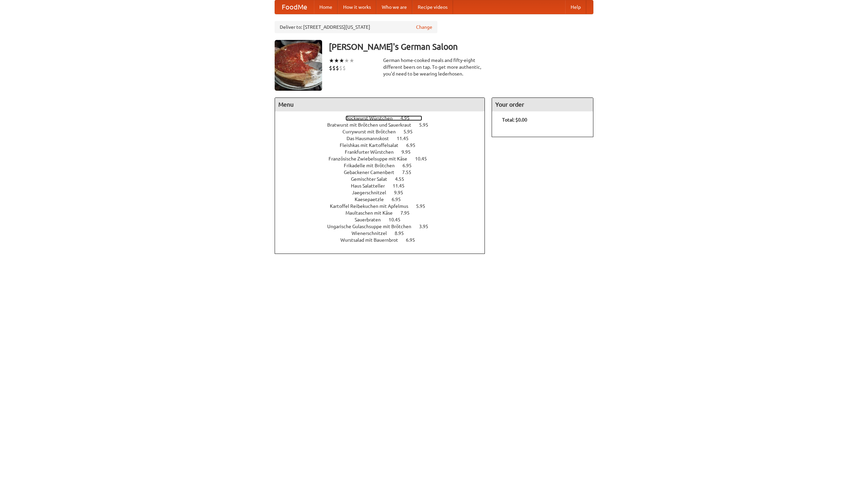  Describe the element at coordinates (384, 199) in the screenshot. I see `a: Kaesepaetzle 6.95` at that location.